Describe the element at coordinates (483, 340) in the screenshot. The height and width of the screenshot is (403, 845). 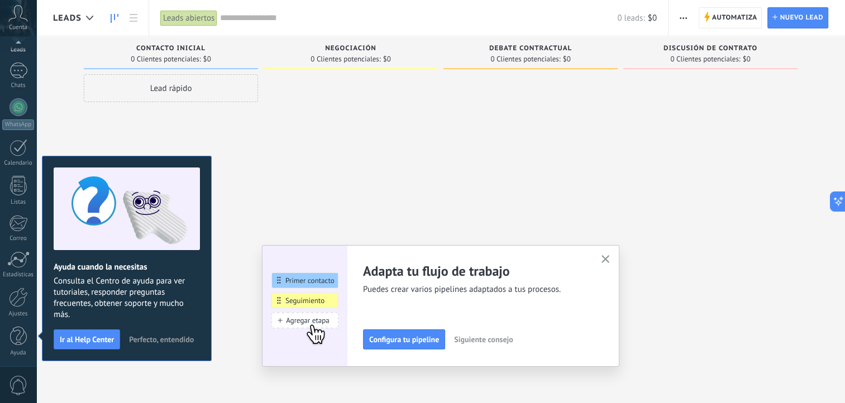
I see `span: Siguiente consejo` at that location.